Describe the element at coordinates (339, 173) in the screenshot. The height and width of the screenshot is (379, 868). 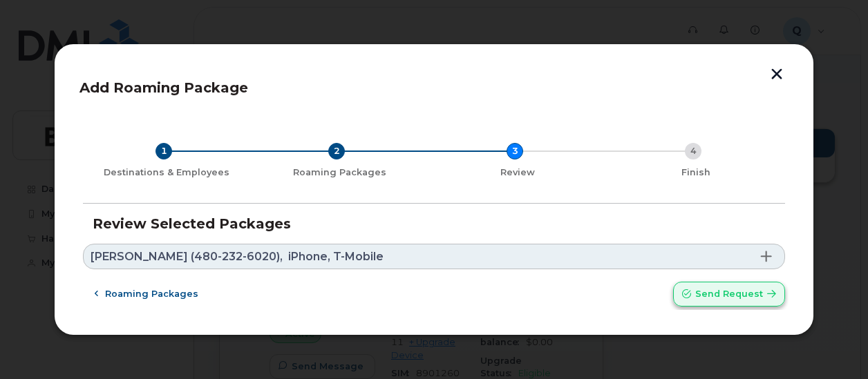
I see `div: Roaming Packages` at that location.